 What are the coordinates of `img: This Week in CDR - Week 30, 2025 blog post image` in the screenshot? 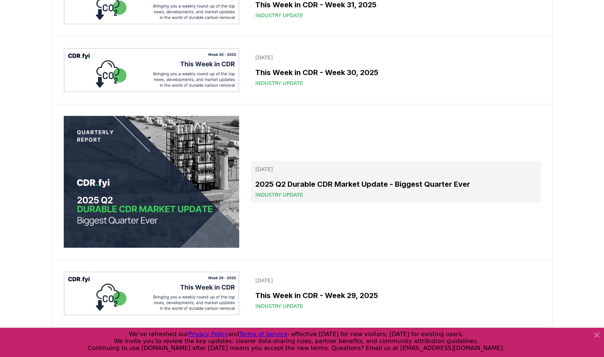 It's located at (152, 70).